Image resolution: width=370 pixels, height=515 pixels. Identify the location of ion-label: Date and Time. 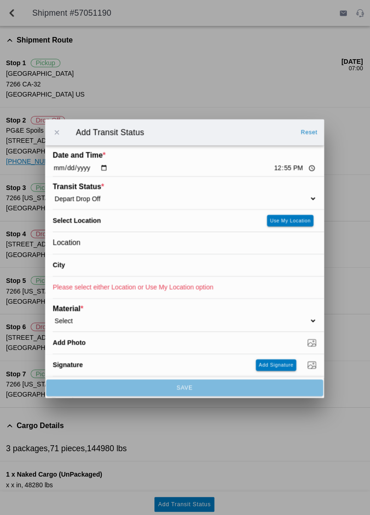
(152, 154).